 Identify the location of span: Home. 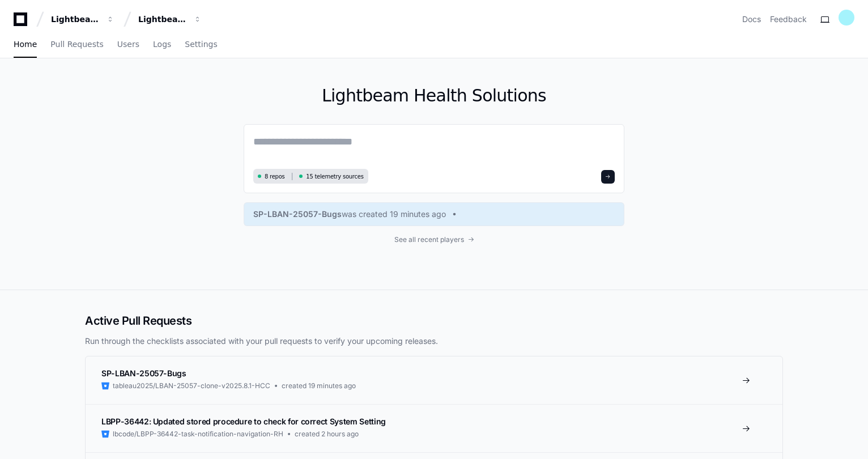
(25, 44).